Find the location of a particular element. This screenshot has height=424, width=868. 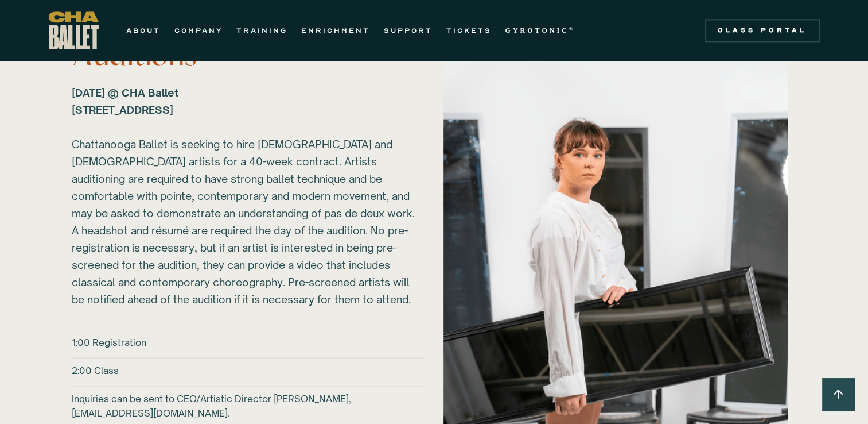

h6: 1:00 Registration is located at coordinates (109, 342).